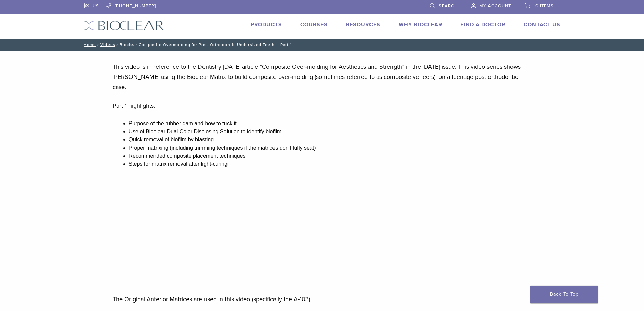 The width and height of the screenshot is (644, 311). I want to click on a: Back To Top, so click(565, 294).